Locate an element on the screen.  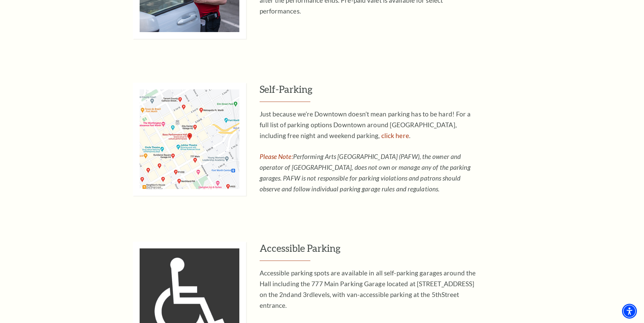
h3: Accessible Parking is located at coordinates (395, 251).